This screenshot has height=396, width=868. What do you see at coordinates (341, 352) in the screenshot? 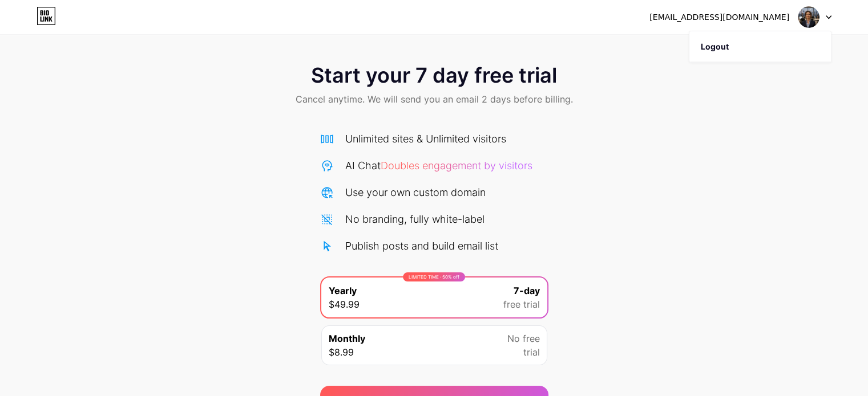
I see `span: $8.99` at bounding box center [341, 352].